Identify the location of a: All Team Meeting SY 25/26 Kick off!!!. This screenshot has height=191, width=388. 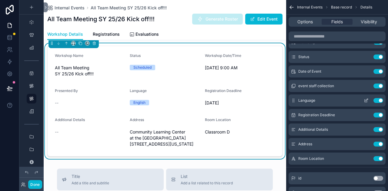
(129, 8).